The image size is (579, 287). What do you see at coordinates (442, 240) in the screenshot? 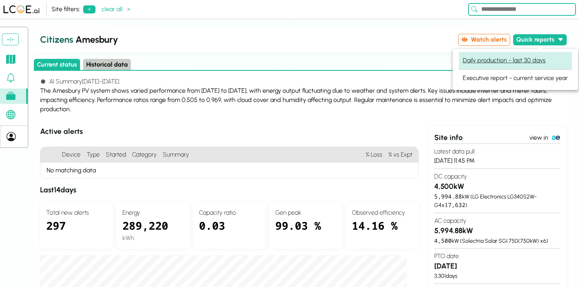
I see `span: 4,500` at bounding box center [442, 240].